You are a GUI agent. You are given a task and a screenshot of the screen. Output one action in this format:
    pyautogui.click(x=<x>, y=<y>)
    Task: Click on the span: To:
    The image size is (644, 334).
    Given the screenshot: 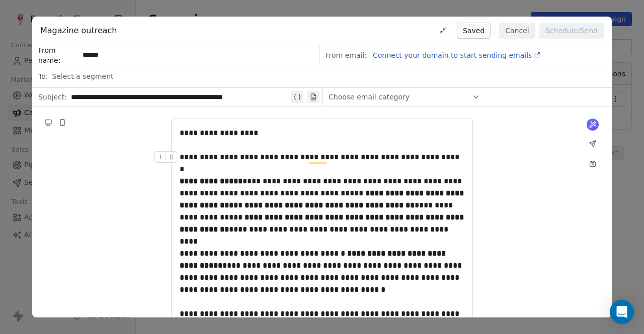 What is the action you would take?
    pyautogui.click(x=43, y=76)
    